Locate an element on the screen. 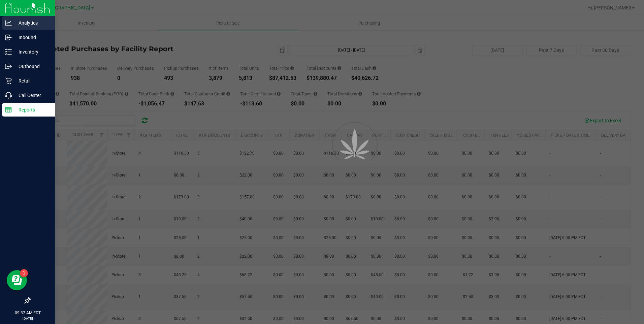 The width and height of the screenshot is (644, 324). inline-svg: Retail is located at coordinates (8, 81).